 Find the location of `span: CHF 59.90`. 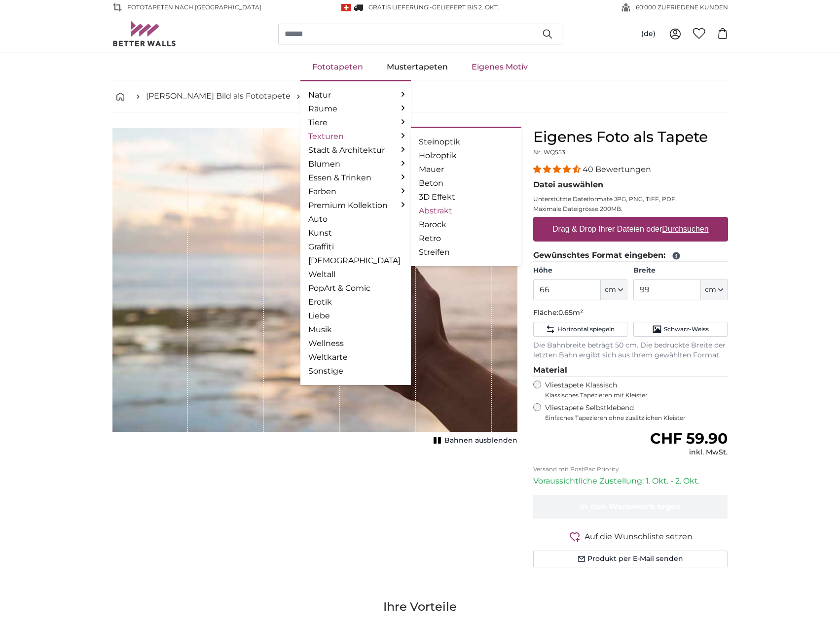

span: CHF 59.90 is located at coordinates (688, 439).